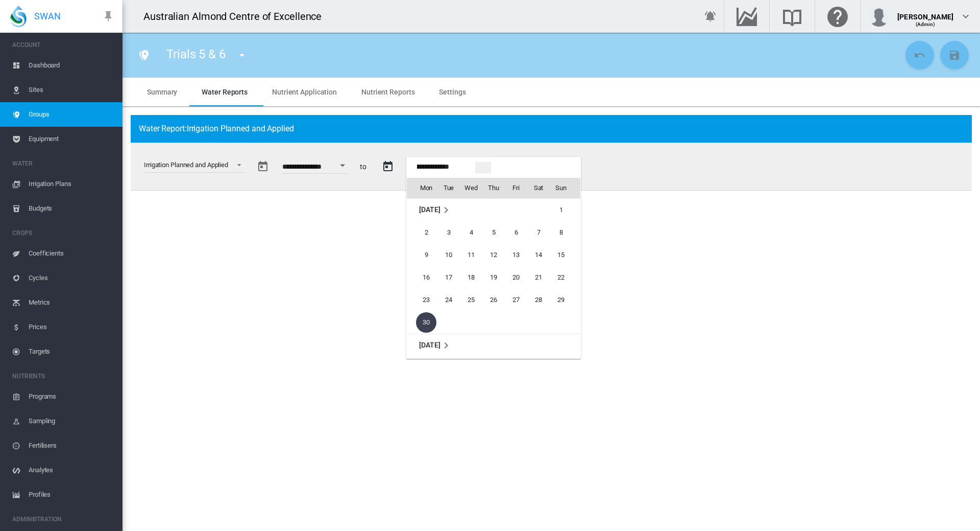 This screenshot has height=531, width=980. Describe the element at coordinates (494, 232) in the screenshot. I see `span: 5` at that location.